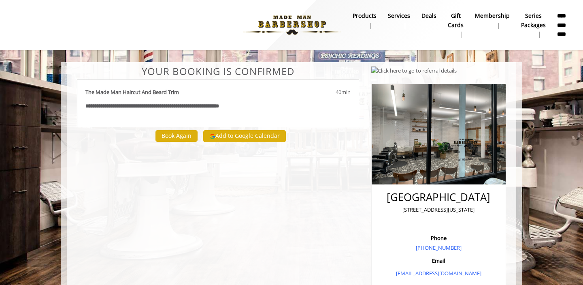 This screenshot has height=285, width=583. What do you see at coordinates (456, 25) in the screenshot?
I see `a: Gift cardsgift cards` at bounding box center [456, 25].